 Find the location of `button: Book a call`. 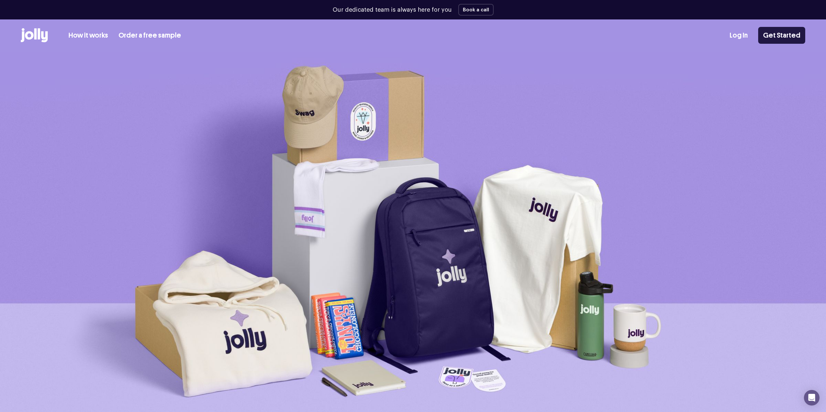

button: Book a call is located at coordinates (476, 10).